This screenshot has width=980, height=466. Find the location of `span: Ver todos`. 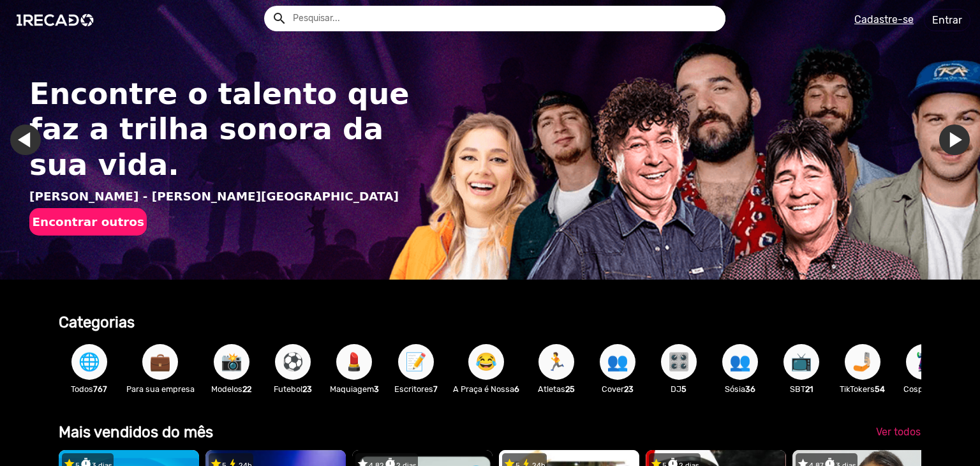

span: Ver todos is located at coordinates (898, 431).